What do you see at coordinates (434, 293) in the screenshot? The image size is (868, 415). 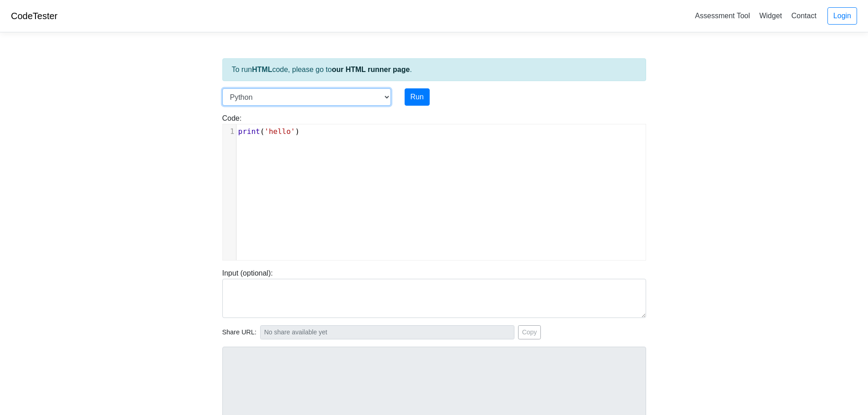 I see `div: Input (optional):` at bounding box center [434, 293].